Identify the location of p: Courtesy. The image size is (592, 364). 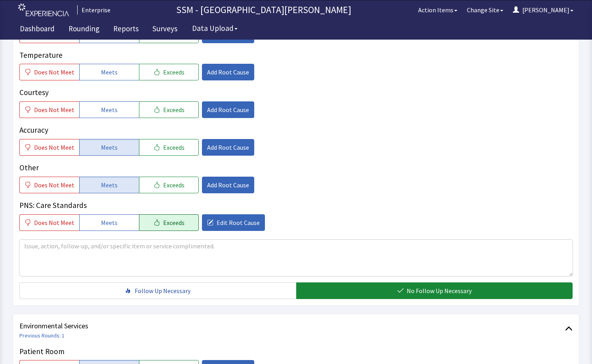
(296, 92).